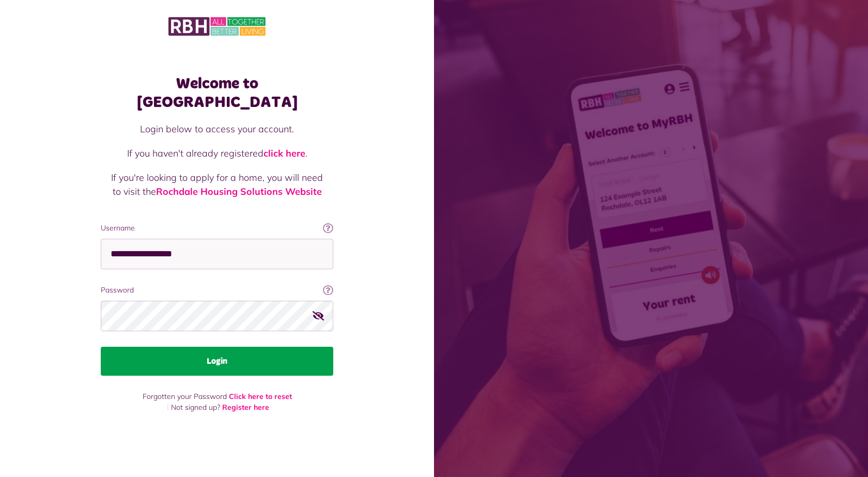 The width and height of the screenshot is (868, 477). Describe the element at coordinates (195, 407) in the screenshot. I see `span: Not signed up?` at that location.